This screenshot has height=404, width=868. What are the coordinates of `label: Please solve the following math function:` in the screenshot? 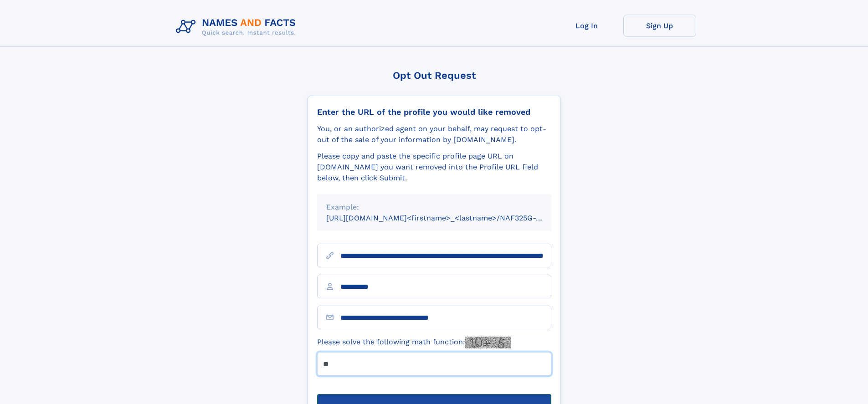 It's located at (414, 342).